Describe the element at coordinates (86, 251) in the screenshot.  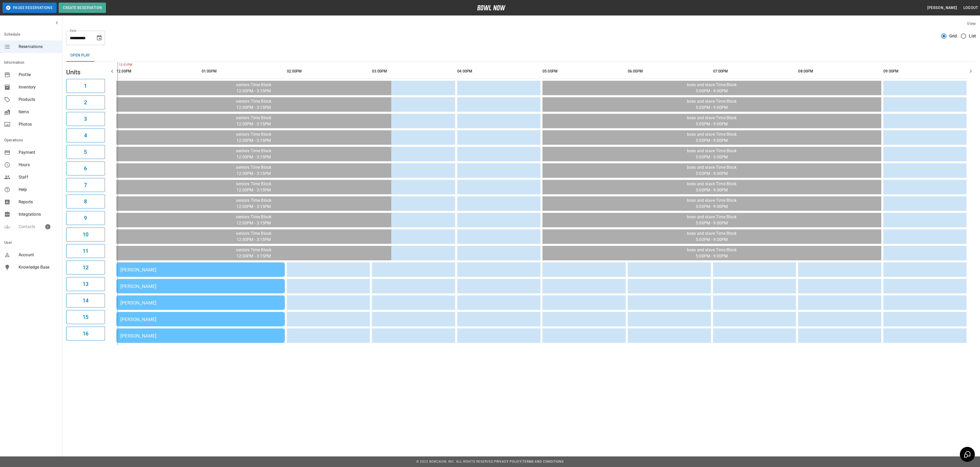
I see `h6: 11` at that location.